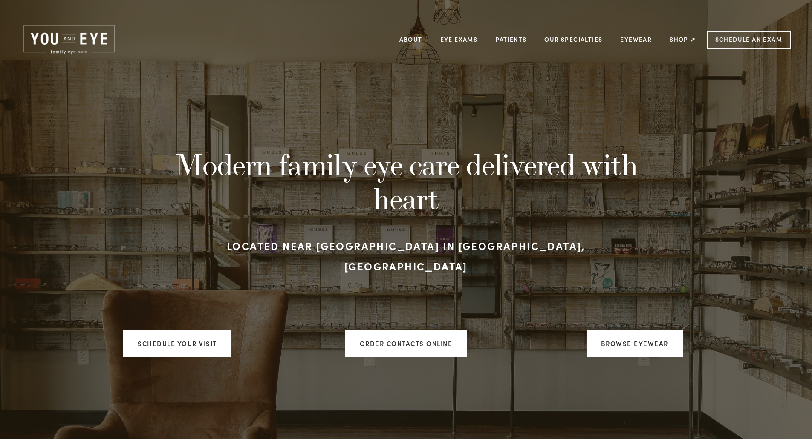  I want to click on a: Eye Exams, so click(459, 39).